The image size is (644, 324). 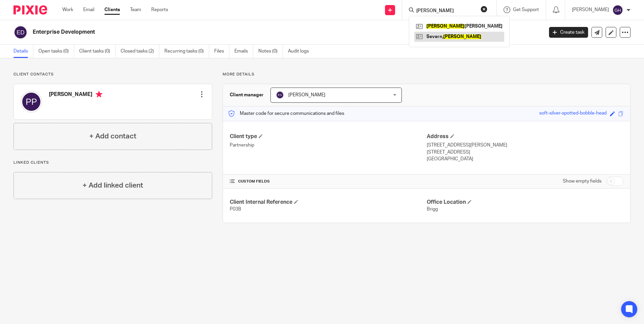 What do you see at coordinates (186, 51) in the screenshot?
I see `a: Recurring tasks (0)` at bounding box center [186, 51].